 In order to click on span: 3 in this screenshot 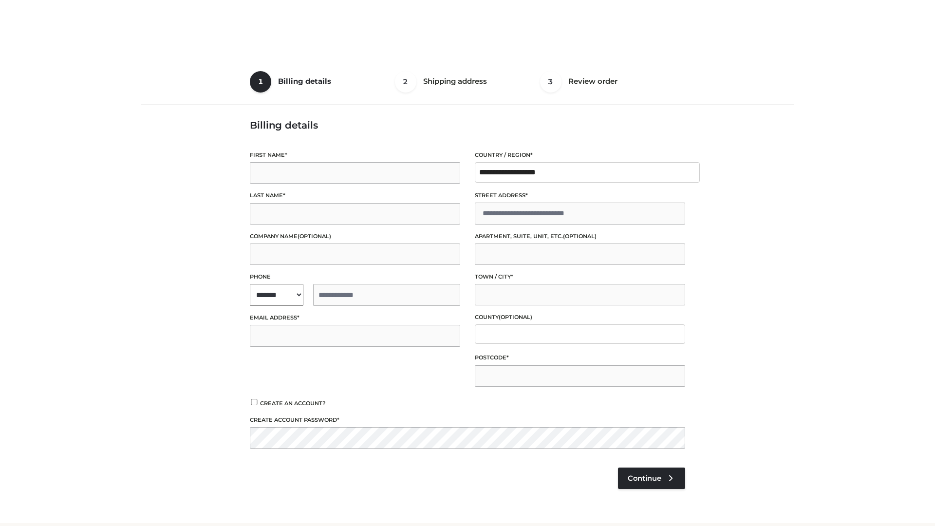, I will do `click(551, 82)`.